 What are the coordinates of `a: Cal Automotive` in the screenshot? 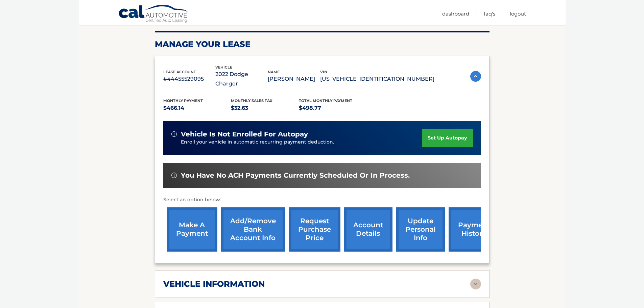 It's located at (154, 14).